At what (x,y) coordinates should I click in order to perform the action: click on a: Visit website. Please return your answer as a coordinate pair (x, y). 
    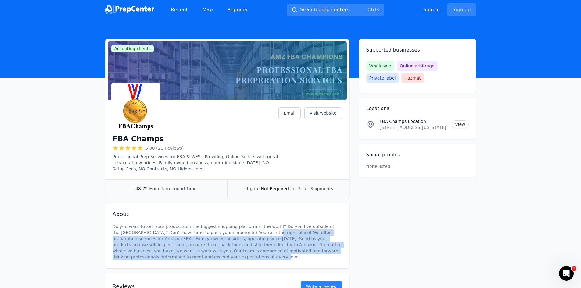
    Looking at the image, I should click on (323, 113).